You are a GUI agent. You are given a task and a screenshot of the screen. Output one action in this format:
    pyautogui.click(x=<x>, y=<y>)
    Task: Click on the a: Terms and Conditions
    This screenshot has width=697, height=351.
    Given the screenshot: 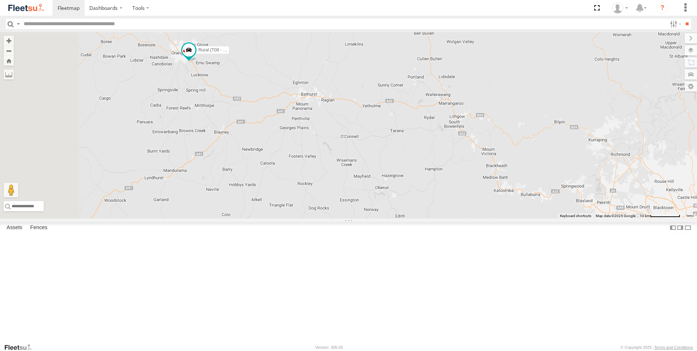 What is the action you would take?
    pyautogui.click(x=674, y=347)
    